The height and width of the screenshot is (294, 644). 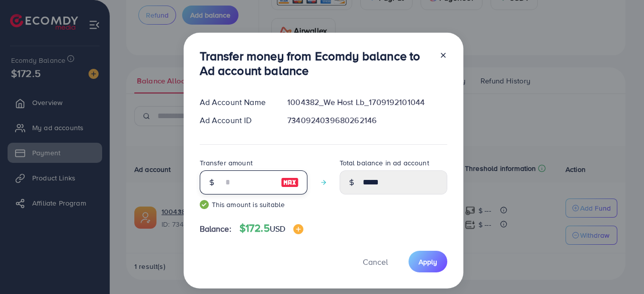 I want to click on span: Cancel, so click(x=375, y=262).